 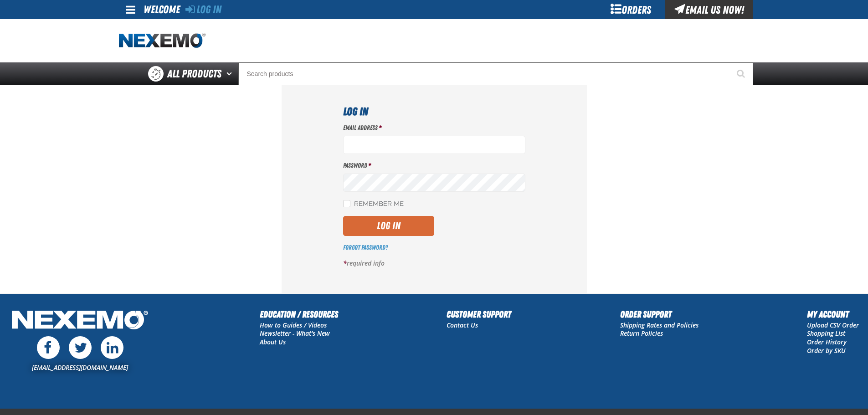 What do you see at coordinates (295, 333) in the screenshot?
I see `a: Newsletter - What's New` at bounding box center [295, 333].